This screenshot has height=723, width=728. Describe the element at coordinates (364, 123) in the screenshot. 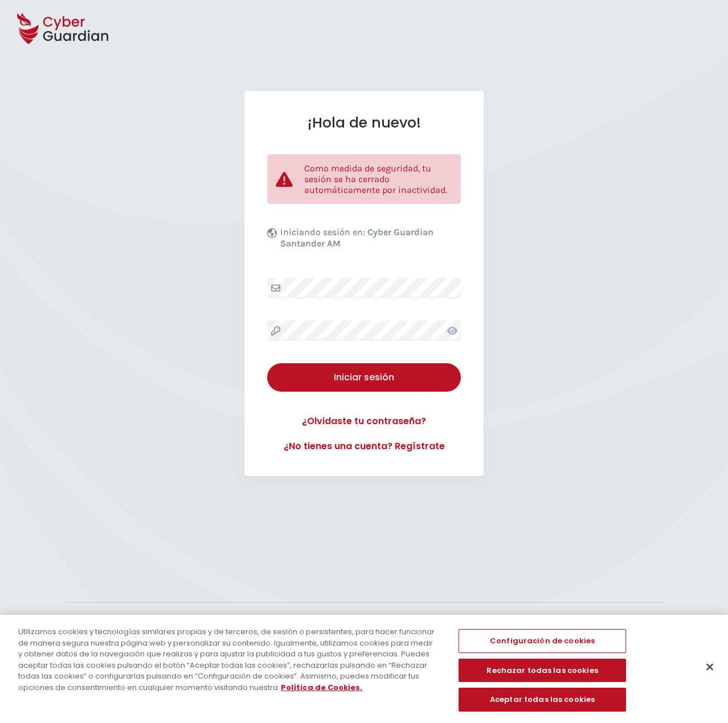

I see `h1: ¡Hola de nuevo!` at that location.